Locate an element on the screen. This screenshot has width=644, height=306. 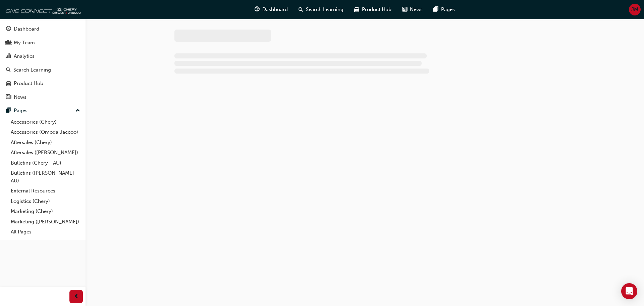
a: Marketing (Chery) is located at coordinates (45, 211).